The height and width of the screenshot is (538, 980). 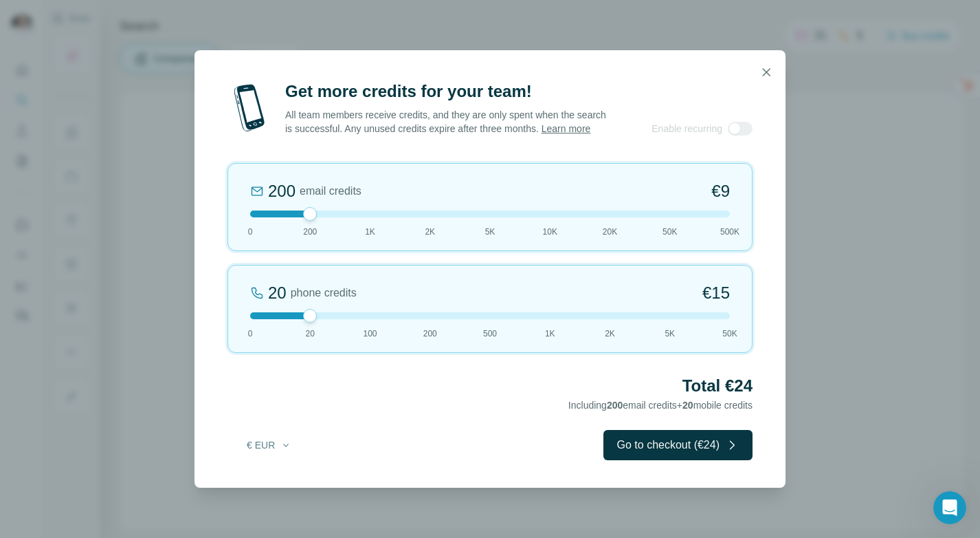 I want to click on a: Learn more, so click(x=567, y=129).